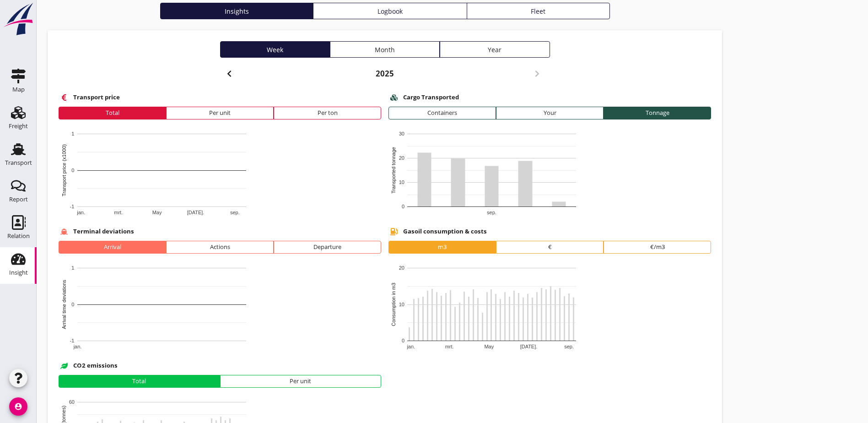 Image resolution: width=868 pixels, height=423 pixels. Describe the element at coordinates (442, 247) in the screenshot. I see `div: m3` at that location.